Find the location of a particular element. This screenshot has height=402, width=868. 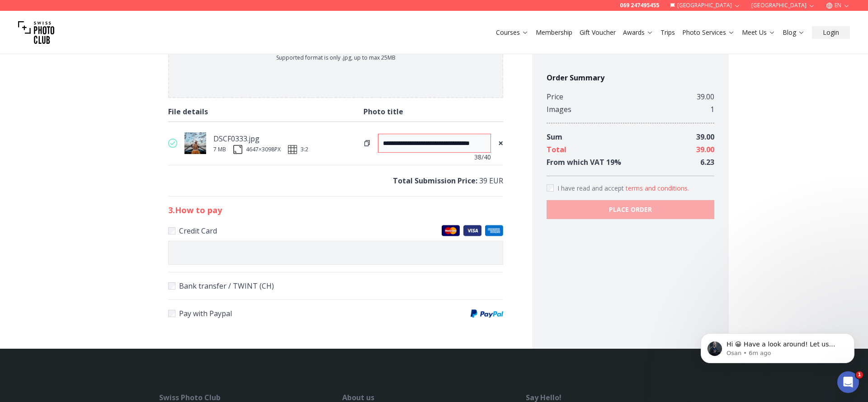

a: Blog is located at coordinates (794, 32).